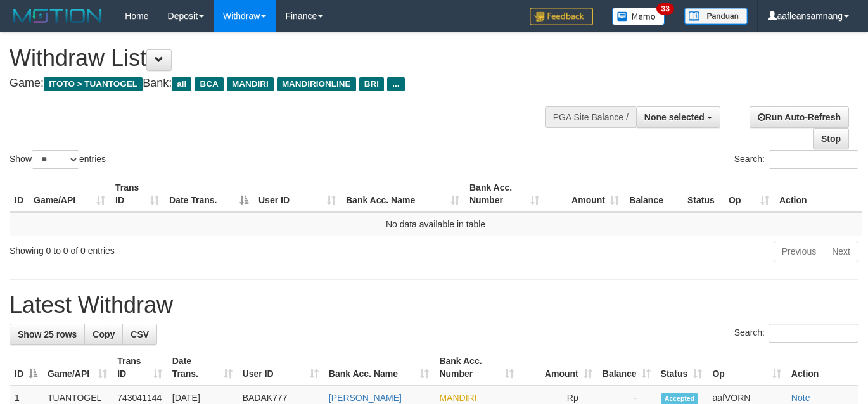 This screenshot has height=404, width=868. I want to click on span: None selected, so click(674, 117).